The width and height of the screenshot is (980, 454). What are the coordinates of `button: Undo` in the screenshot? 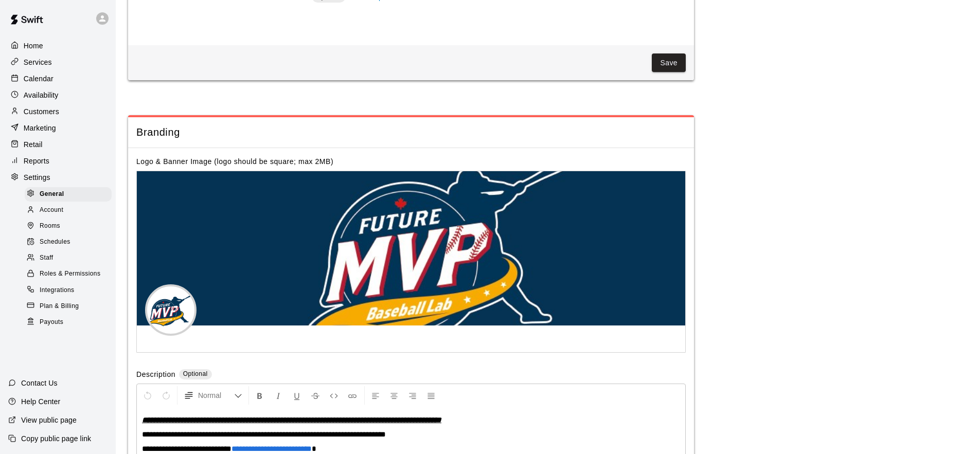 It's located at (148, 395).